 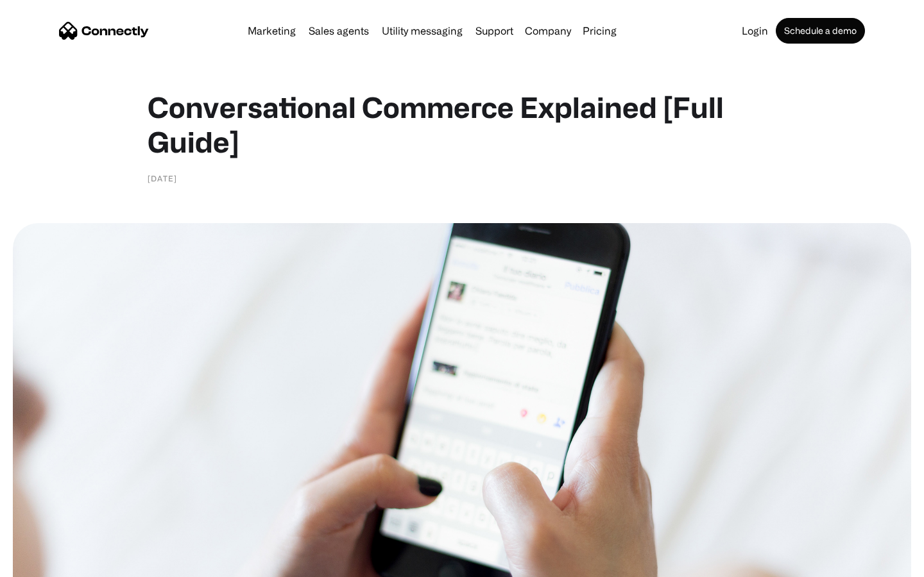 I want to click on ul: Language list, so click(x=51, y=564).